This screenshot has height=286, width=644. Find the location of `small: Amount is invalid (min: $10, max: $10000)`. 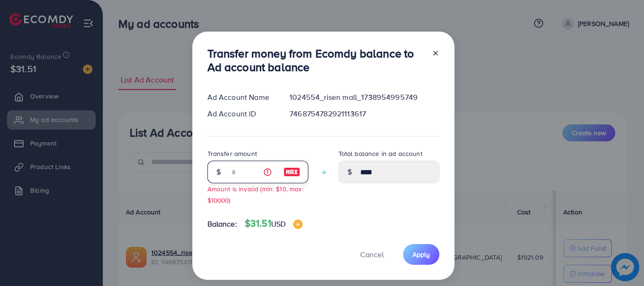

small: Amount is invalid (min: $10, max: $10000) is located at coordinates (255, 194).